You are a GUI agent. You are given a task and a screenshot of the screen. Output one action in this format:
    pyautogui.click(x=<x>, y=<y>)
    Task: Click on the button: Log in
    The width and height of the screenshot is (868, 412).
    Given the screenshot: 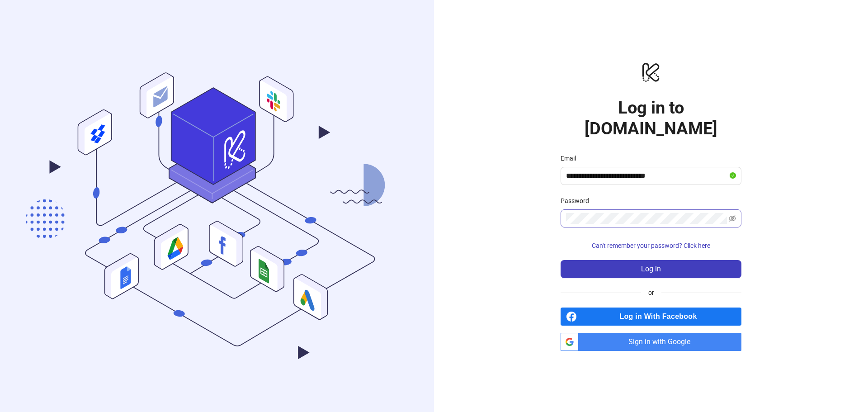 What is the action you would take?
    pyautogui.click(x=652, y=269)
    